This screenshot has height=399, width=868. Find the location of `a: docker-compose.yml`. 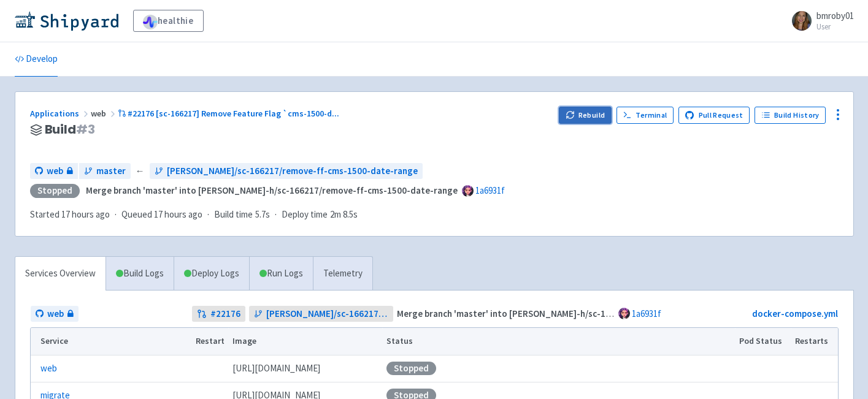

a: docker-compose.yml is located at coordinates (795, 313).